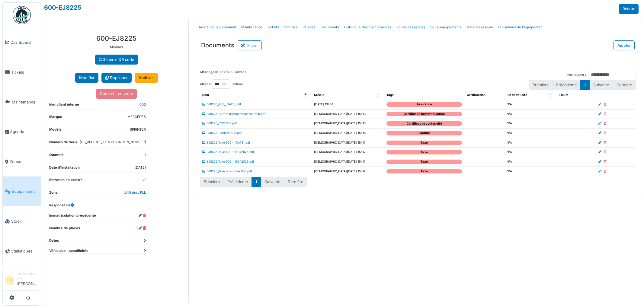 The height and width of the screenshot is (308, 644). I want to click on dt: Immatriculation précédente, so click(73, 217).